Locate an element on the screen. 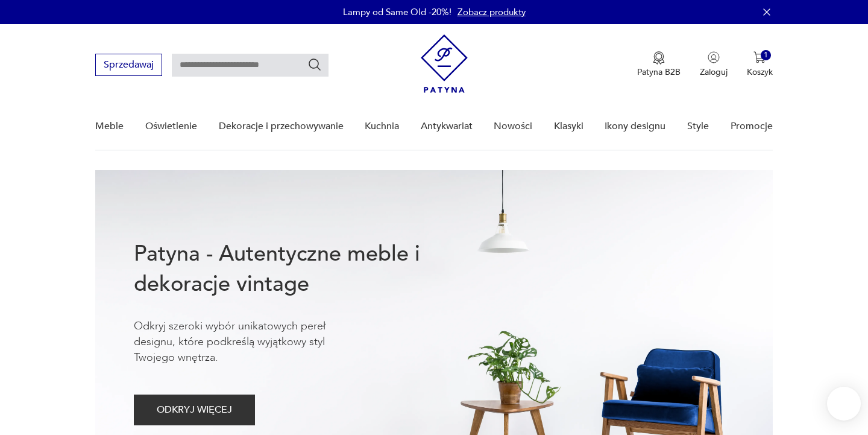 Image resolution: width=868 pixels, height=435 pixels. p: Odkryj szeroki wybór unikatowych pereł designu, które podkreślą wyjątkowy styl Twojego wnętrza. is located at coordinates (248, 342).